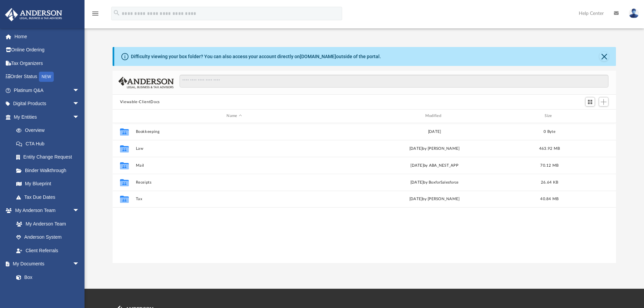 Image resolution: width=644 pixels, height=308 pixels. I want to click on button: Receipts, so click(234, 182).